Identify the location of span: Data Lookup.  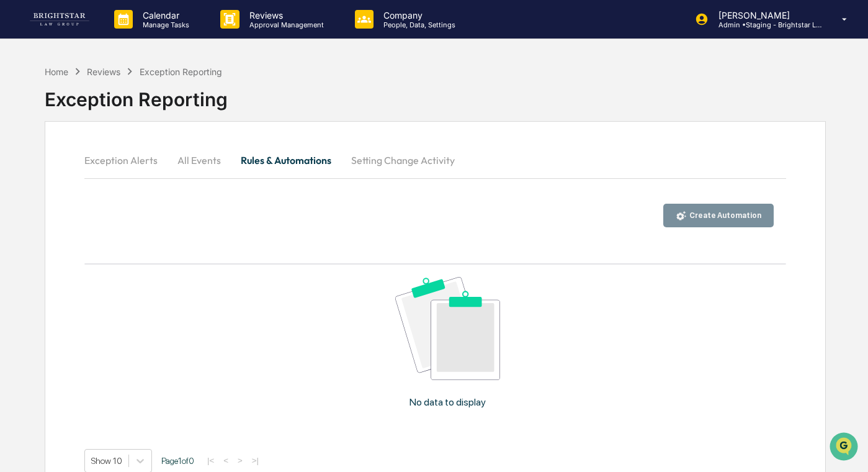
(52, 284).